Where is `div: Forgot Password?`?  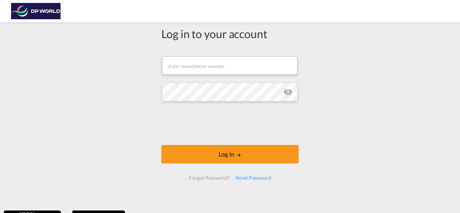
div: Forgot Password? is located at coordinates (209, 178).